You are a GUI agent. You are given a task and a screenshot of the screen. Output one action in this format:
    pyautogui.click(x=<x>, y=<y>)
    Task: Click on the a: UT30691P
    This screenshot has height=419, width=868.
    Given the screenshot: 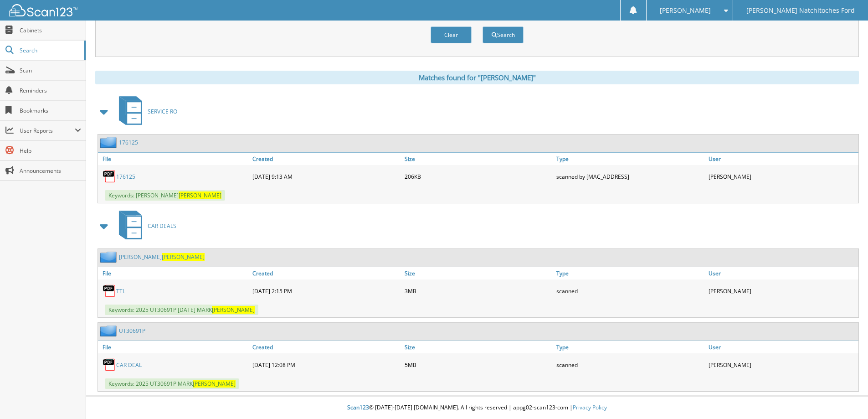 What is the action you would take?
    pyautogui.click(x=133, y=330)
    